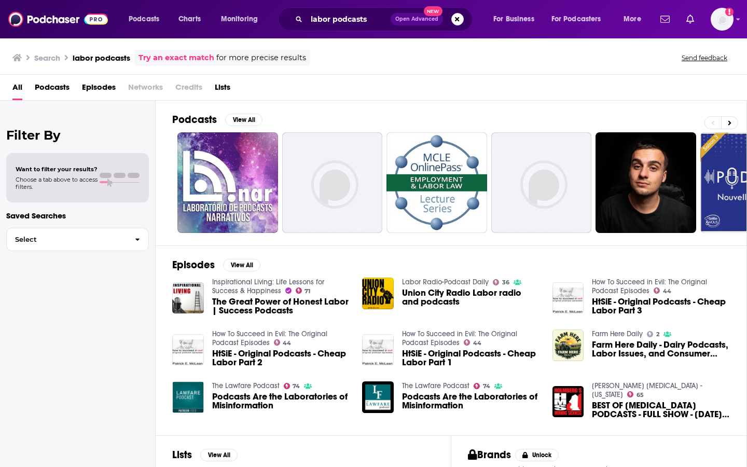 Image resolution: width=747 pixels, height=467 pixels. What do you see at coordinates (189, 19) in the screenshot?
I see `a: Charts` at bounding box center [189, 19].